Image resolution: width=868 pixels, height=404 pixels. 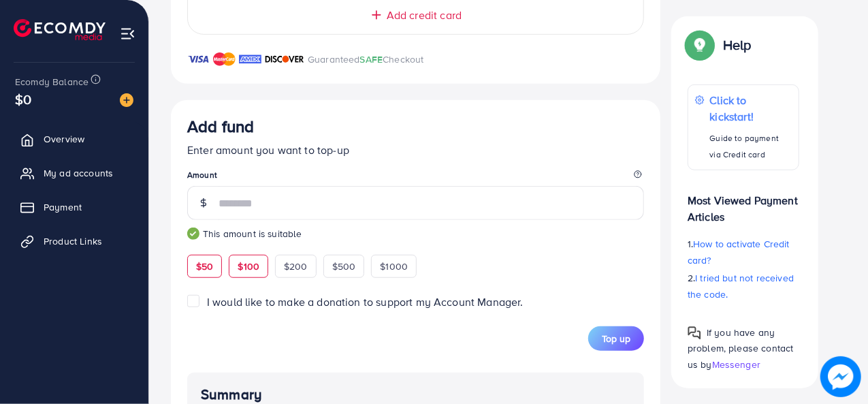 I want to click on p: Guaranteed Checkout, so click(x=366, y=59).